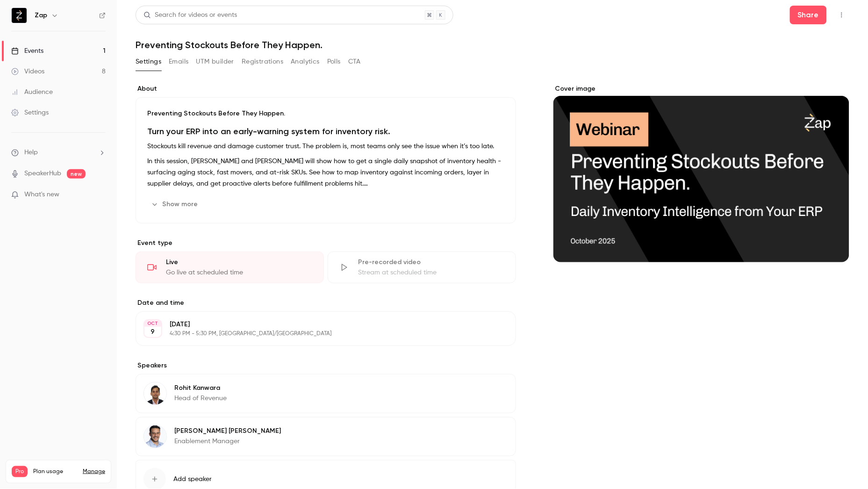 The width and height of the screenshot is (868, 489). What do you see at coordinates (326, 366) in the screenshot?
I see `label: Speakers` at bounding box center [326, 366].